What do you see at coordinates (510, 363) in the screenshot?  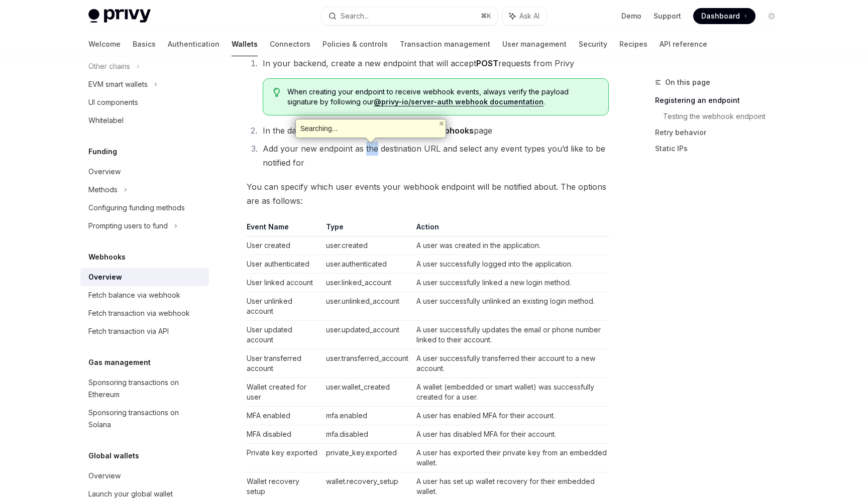 I see `td: A user successfully transferred their account to a new account.` at bounding box center [510, 363].